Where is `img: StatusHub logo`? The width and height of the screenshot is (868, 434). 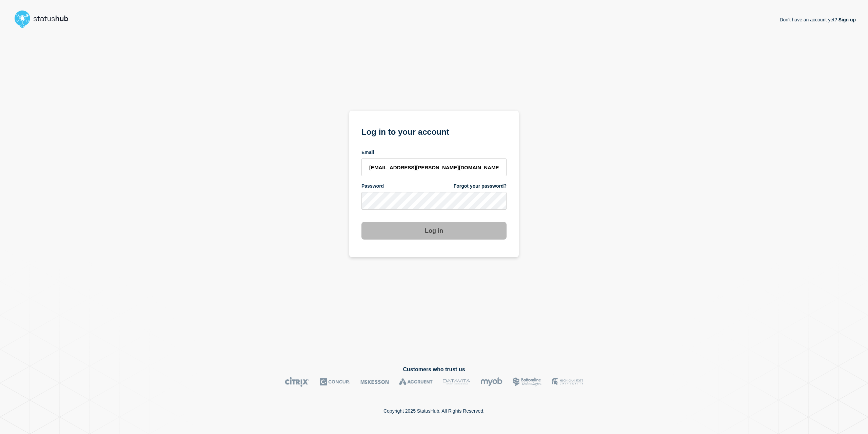
img: StatusHub logo is located at coordinates (44, 19).